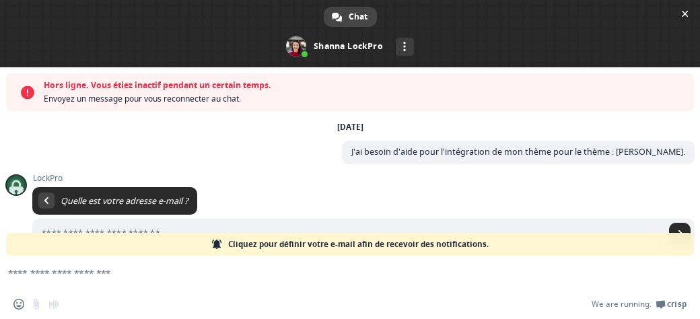  Describe the element at coordinates (679, 233) in the screenshot. I see `a: Send` at that location.